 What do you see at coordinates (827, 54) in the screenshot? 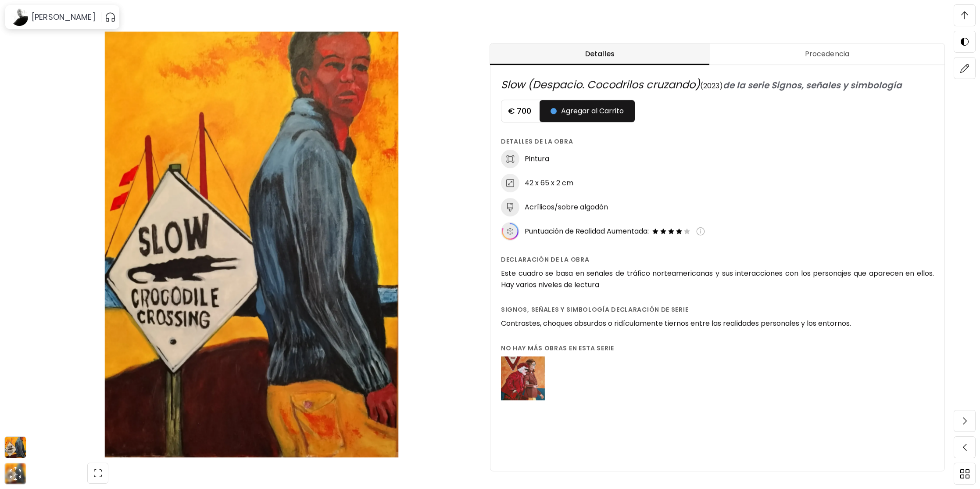
I see `span: Procedencia` at bounding box center [827, 54].